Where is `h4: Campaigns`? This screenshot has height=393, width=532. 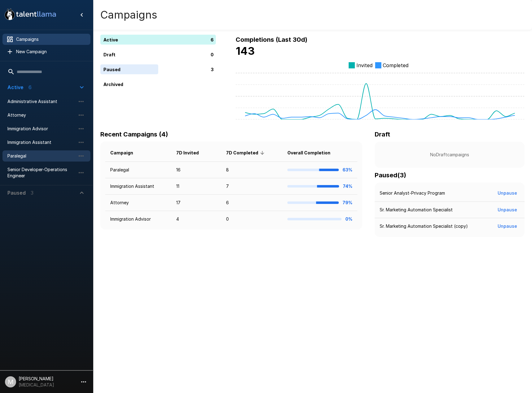
h4: Campaigns is located at coordinates (129, 15).